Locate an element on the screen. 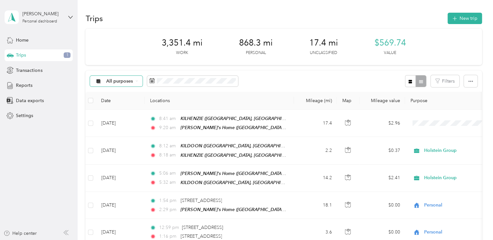  span: $569.74 is located at coordinates (390, 43).